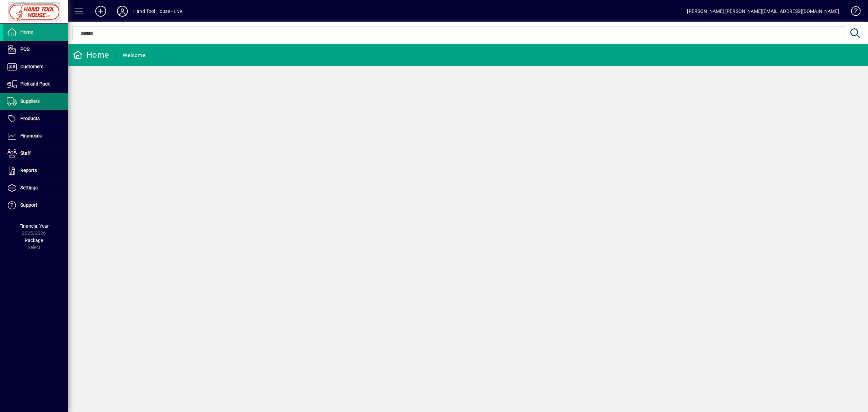  Describe the element at coordinates (35, 101) in the screenshot. I see `a: Suppliers` at that location.